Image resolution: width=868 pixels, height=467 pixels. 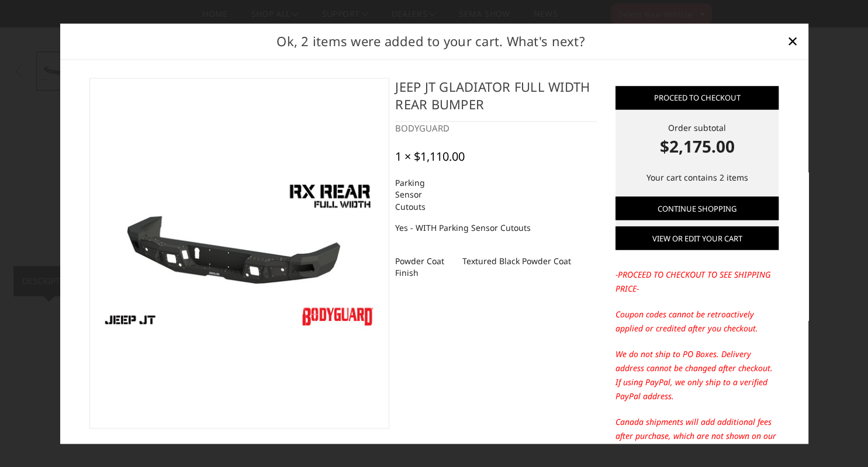 What do you see at coordinates (696, 178) in the screenshot?
I see `p: Your cart contains 2 items` at bounding box center [696, 178].